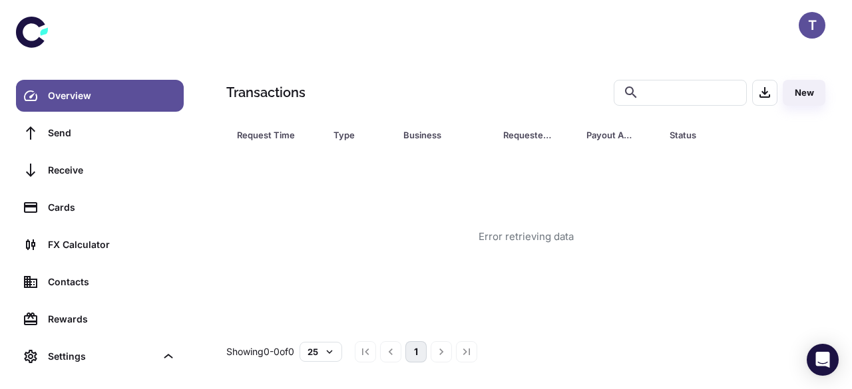 The height and width of the screenshot is (389, 852). Describe the element at coordinates (620, 135) in the screenshot. I see `span: Payout Amount` at that location.